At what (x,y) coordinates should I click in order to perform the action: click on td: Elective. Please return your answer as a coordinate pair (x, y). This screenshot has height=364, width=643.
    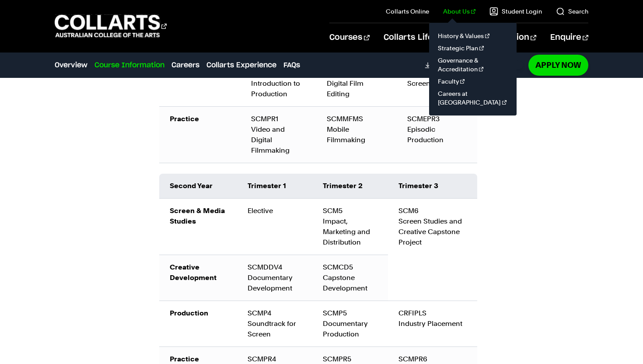
    Looking at the image, I should click on (275, 226).